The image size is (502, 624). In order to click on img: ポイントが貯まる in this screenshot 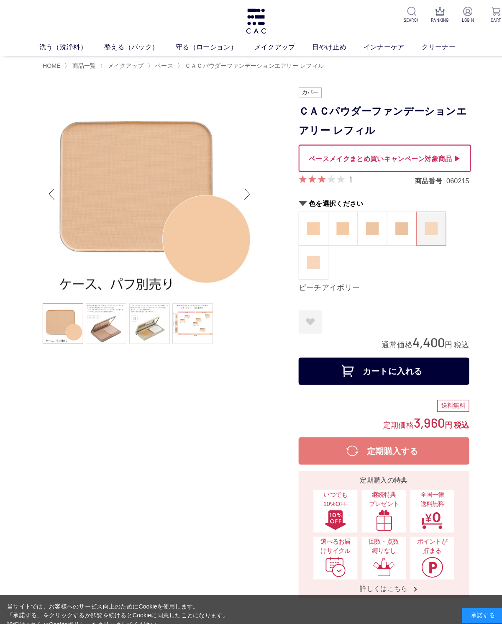, I will do `click(424, 556)`.